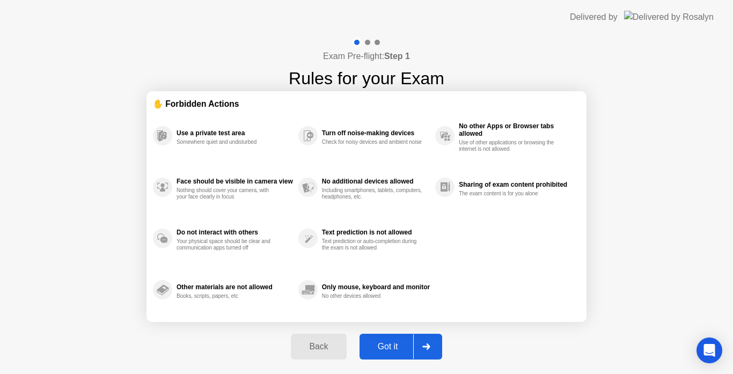  I want to click on div: Turn off noise-making devices, so click(375, 133).